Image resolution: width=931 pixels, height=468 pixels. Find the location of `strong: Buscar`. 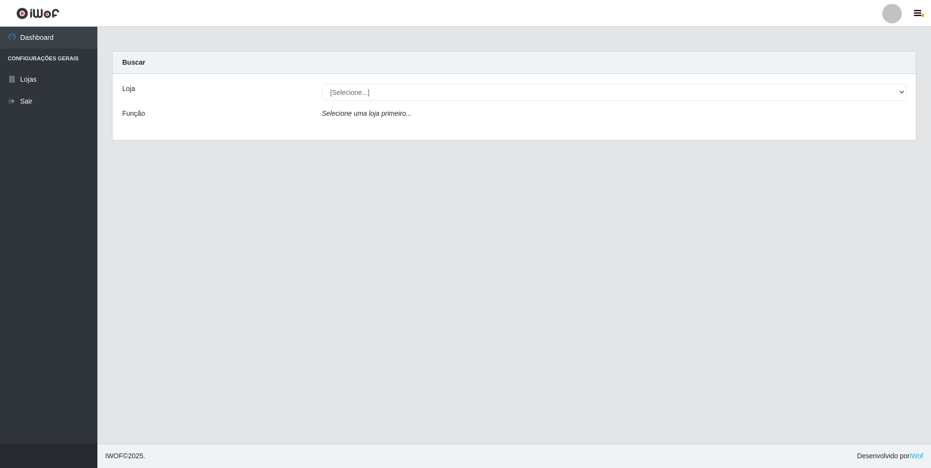

strong: Buscar is located at coordinates (133, 62).